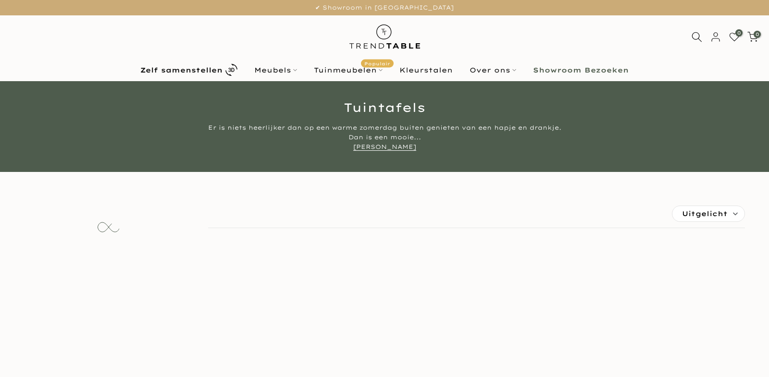 The height and width of the screenshot is (377, 769). Describe the element at coordinates (581, 70) in the screenshot. I see `a: Showroom Bezoeken` at that location.